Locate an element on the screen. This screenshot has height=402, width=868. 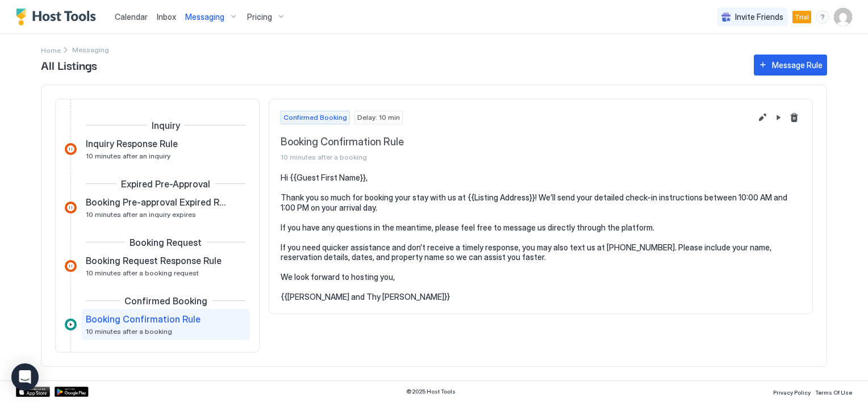
span: Booking Request Response Rule is located at coordinates (153, 260).